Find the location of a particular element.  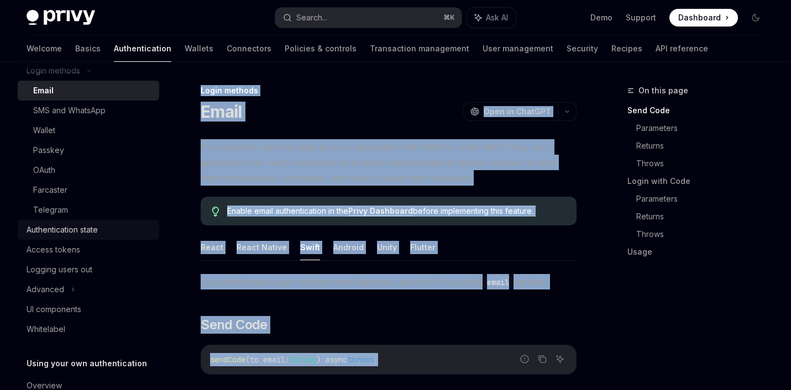

span: Send Code is located at coordinates (234, 325).